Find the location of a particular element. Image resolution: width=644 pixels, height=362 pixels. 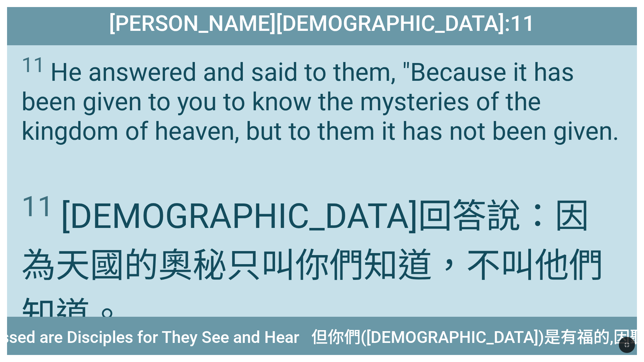

wg1325: 你們 is located at coordinates (312, 290).